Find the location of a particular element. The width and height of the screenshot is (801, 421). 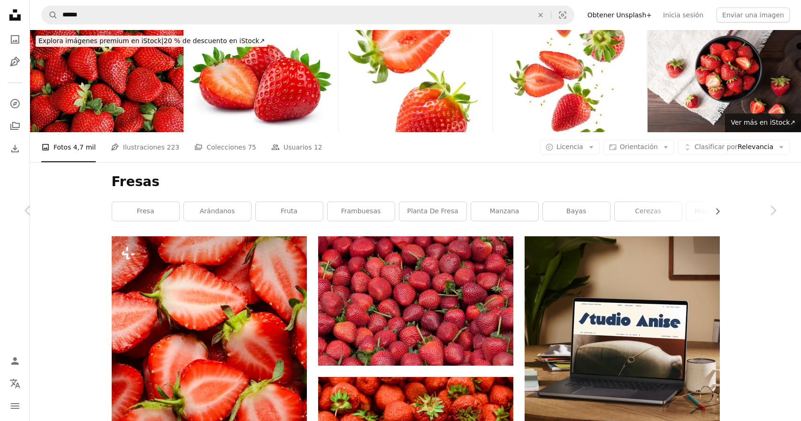

a: Explora imágenes premium en iStock|20 % de descuento en iStock↗ is located at coordinates (151, 41).